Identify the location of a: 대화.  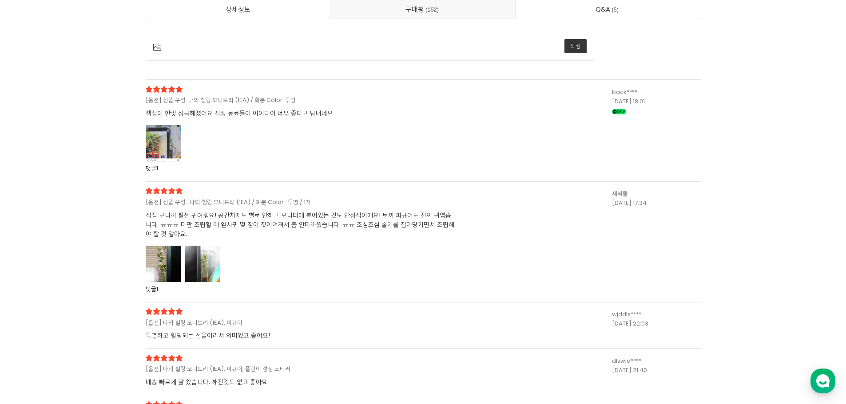
(87, 293).